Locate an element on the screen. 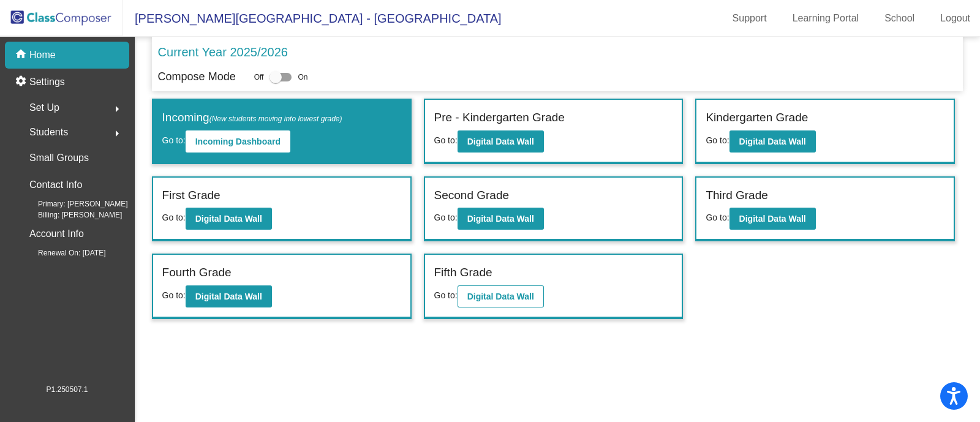  p: Settings is located at coordinates (47, 82).